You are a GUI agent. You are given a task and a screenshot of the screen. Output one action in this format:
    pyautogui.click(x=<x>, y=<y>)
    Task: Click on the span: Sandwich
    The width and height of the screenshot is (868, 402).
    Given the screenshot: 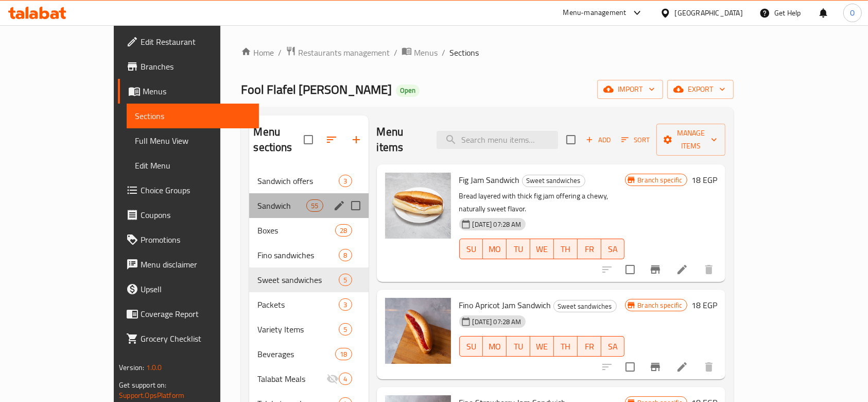 What is the action you would take?
    pyautogui.click(x=281, y=206)
    